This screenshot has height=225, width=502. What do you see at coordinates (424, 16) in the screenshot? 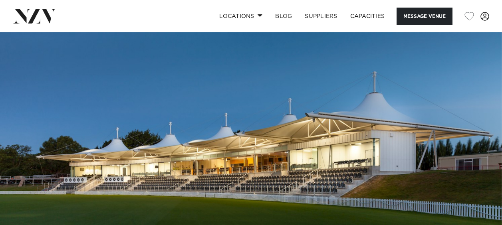
I see `button: Message Venue` at bounding box center [424, 16].